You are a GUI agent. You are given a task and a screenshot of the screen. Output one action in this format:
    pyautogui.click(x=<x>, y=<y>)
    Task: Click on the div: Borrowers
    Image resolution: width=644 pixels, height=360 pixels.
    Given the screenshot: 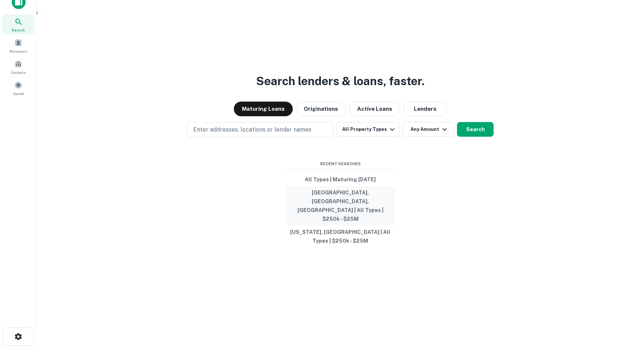 What is the action you would take?
    pyautogui.click(x=18, y=46)
    